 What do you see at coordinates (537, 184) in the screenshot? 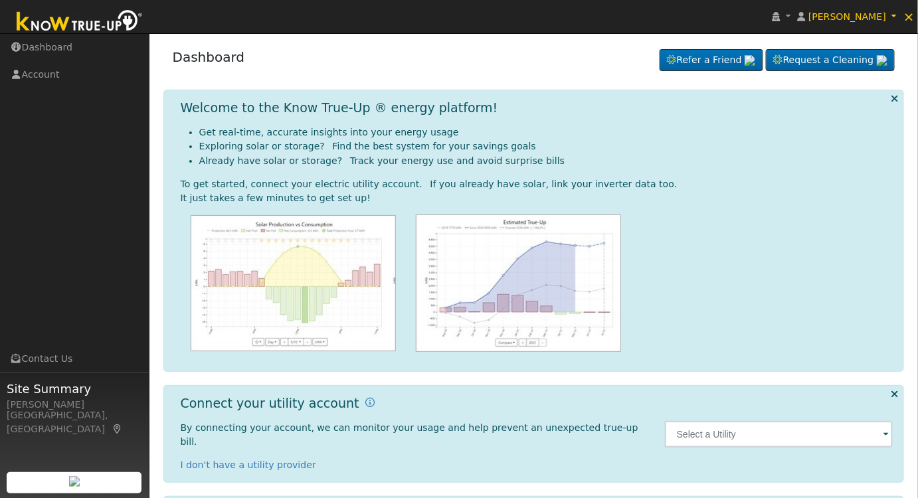
I see `div: To get started, connect your electric utility account. If you already have solar, link your inver...` at bounding box center [537, 184].